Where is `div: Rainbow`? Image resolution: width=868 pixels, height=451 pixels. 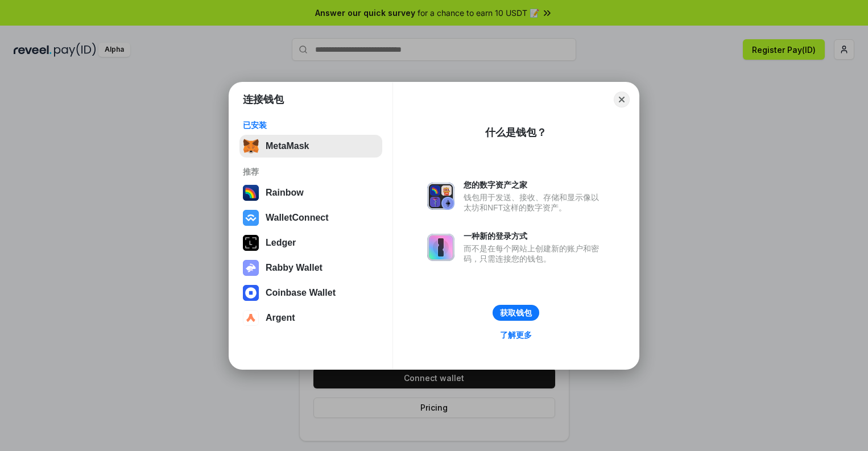
div: Rainbow is located at coordinates (285, 193).